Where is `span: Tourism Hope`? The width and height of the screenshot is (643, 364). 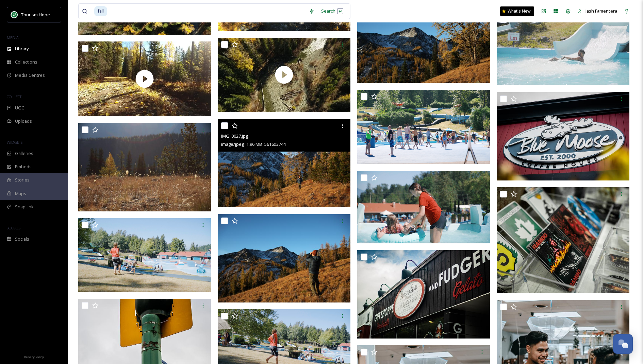 span: Tourism Hope is located at coordinates (36, 14).